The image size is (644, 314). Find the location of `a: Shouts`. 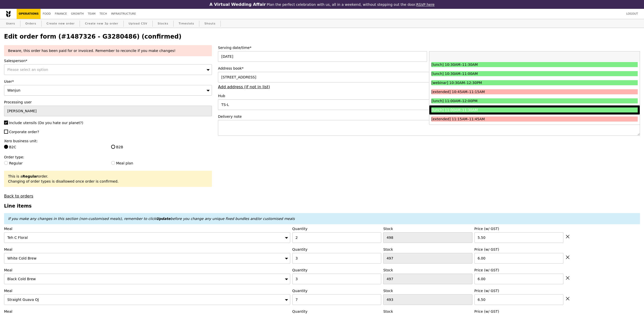

a: Shouts is located at coordinates (210, 24).